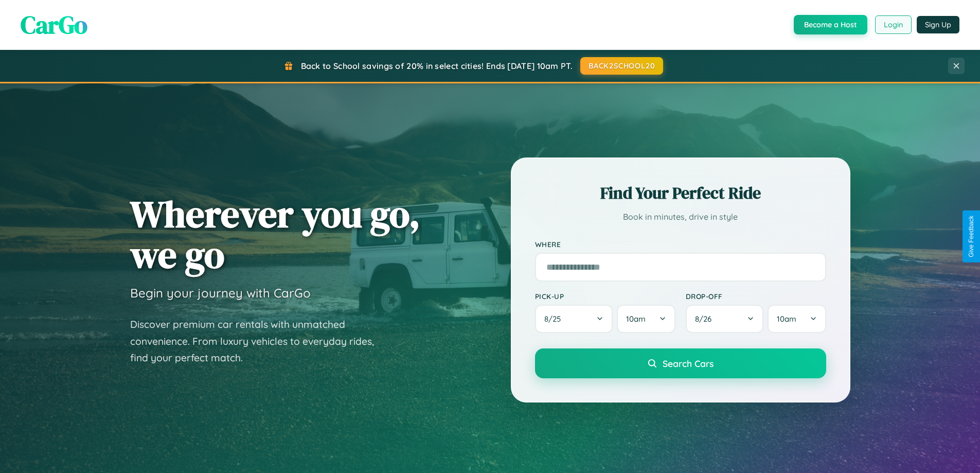 The image size is (980, 473). What do you see at coordinates (220, 293) in the screenshot?
I see `h3: Begin your journey with CarGo` at bounding box center [220, 293].